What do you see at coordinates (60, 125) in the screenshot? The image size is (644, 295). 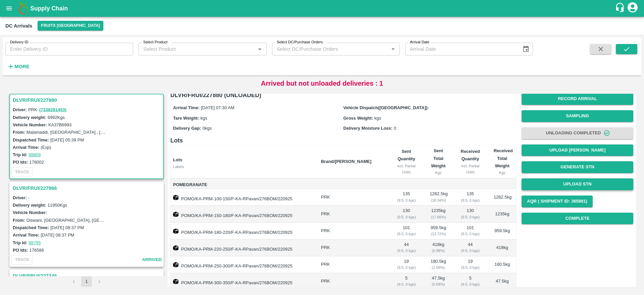 I see `label: KA37B6993` at bounding box center [60, 125].